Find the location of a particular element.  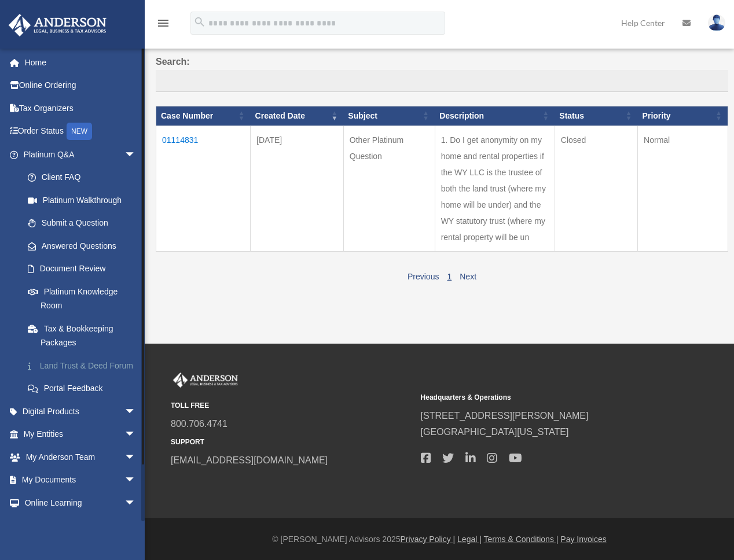

a: 800.706.4741 is located at coordinates (199, 423).